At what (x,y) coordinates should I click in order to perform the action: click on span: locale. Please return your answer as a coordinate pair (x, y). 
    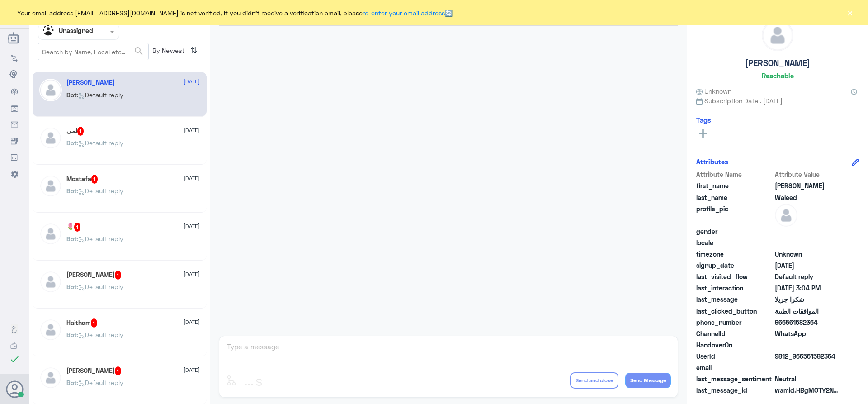
    Looking at the image, I should click on (735, 242).